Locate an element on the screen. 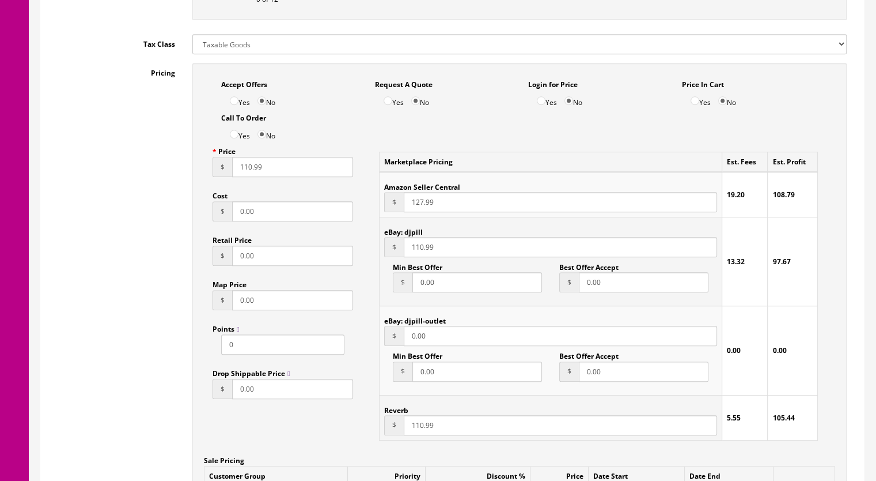  label: Price is located at coordinates (224, 149).